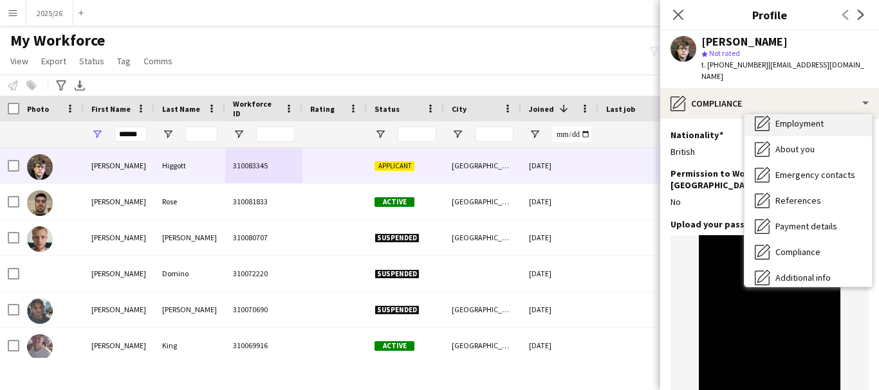 This screenshot has height=390, width=879. Describe the element at coordinates (57, 41) in the screenshot. I see `span: My Workforce` at that location.